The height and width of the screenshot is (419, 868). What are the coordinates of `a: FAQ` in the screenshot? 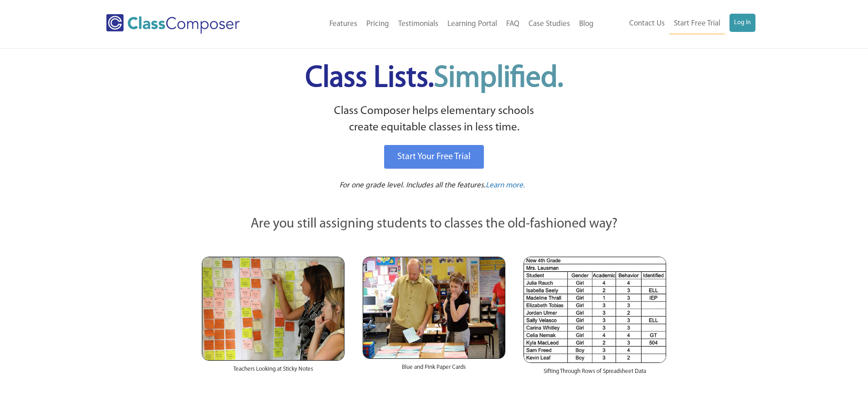 It's located at (513, 24).